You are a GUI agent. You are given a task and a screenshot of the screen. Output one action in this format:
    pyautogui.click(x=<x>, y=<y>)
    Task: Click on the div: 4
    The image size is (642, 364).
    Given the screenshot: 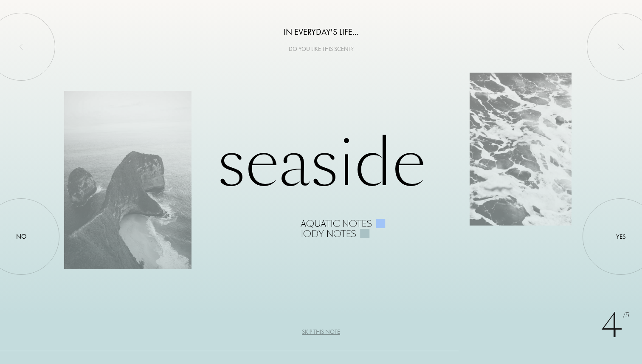 What is the action you would take?
    pyautogui.click(x=615, y=326)
    